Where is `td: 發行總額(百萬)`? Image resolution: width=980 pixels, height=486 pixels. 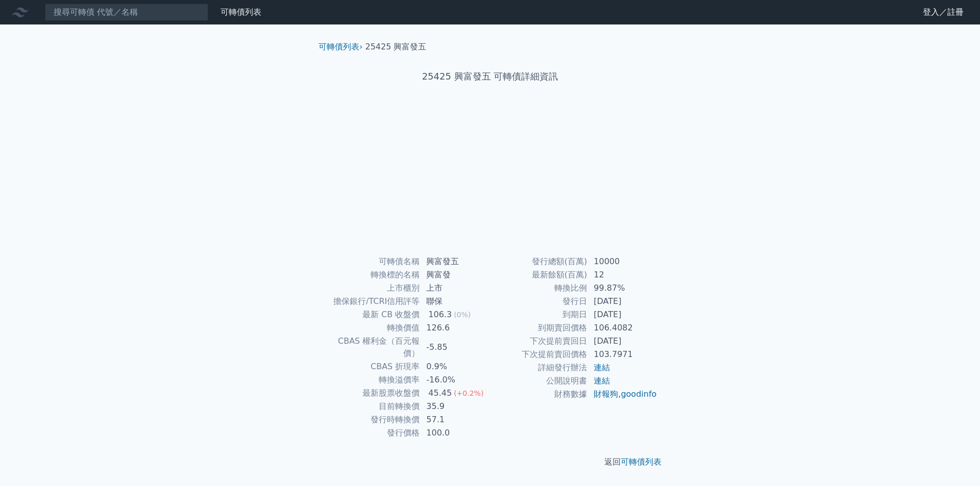 td: 發行總額(百萬) is located at coordinates (539, 262).